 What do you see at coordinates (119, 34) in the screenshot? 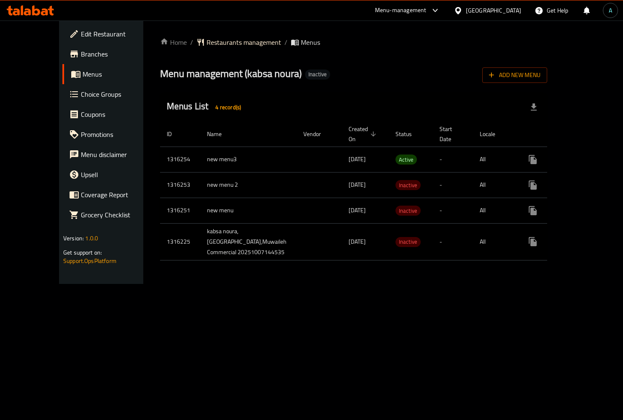
I see `span: Edit Restaurant` at bounding box center [119, 34].